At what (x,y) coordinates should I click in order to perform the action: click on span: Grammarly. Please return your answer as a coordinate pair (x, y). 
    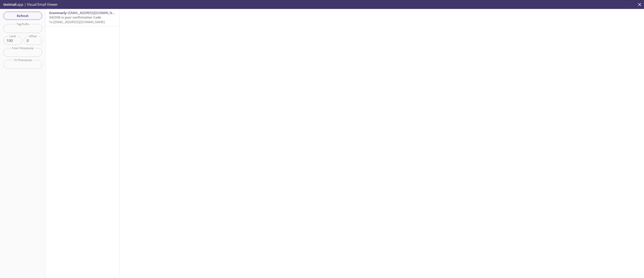
    Looking at the image, I should click on (58, 13).